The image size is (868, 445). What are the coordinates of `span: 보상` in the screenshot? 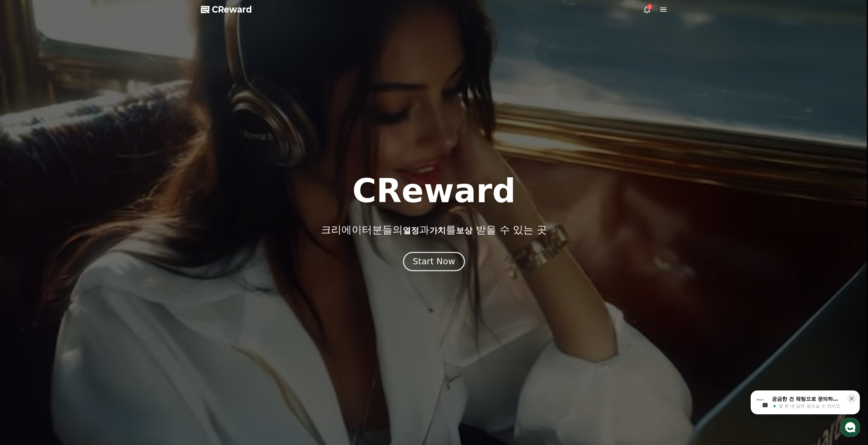 It's located at (464, 230).